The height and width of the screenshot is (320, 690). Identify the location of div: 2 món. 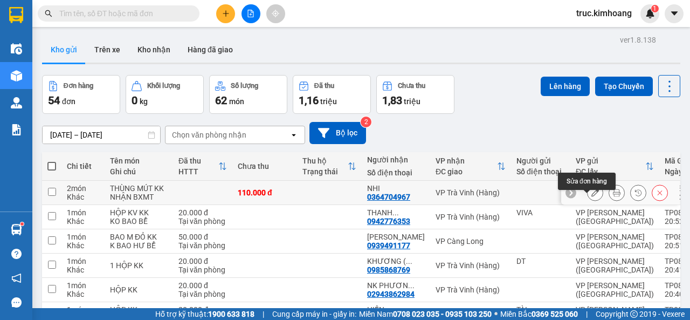
(83, 188).